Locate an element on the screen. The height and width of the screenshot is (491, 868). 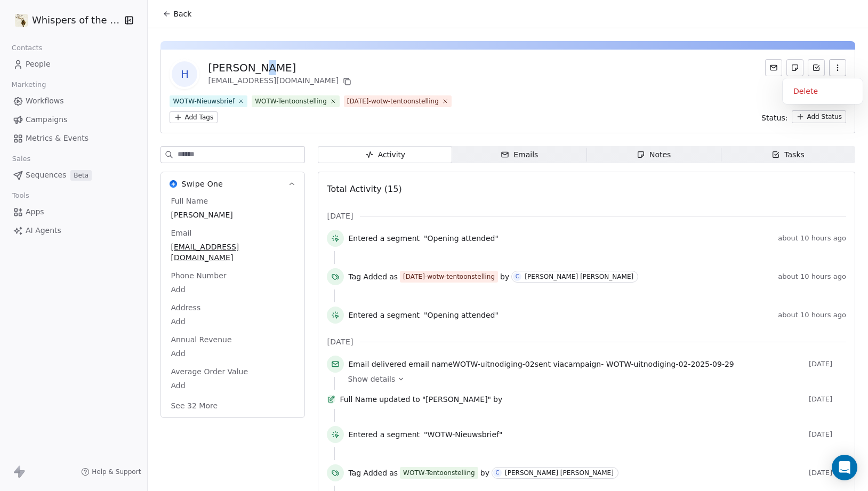
button: Back is located at coordinates (177, 14).